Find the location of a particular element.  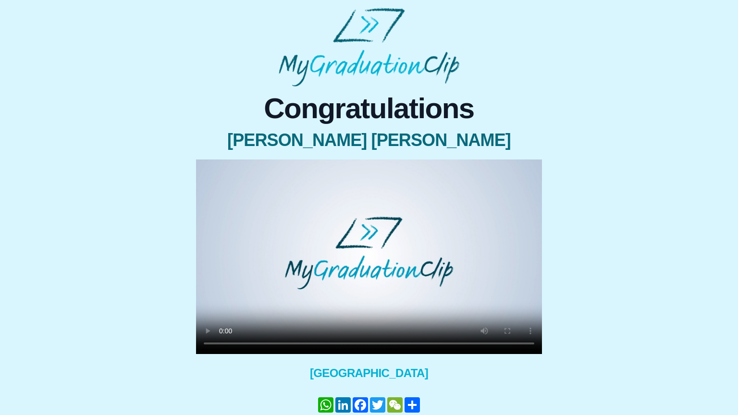

a: WhatsApp is located at coordinates (326, 405).